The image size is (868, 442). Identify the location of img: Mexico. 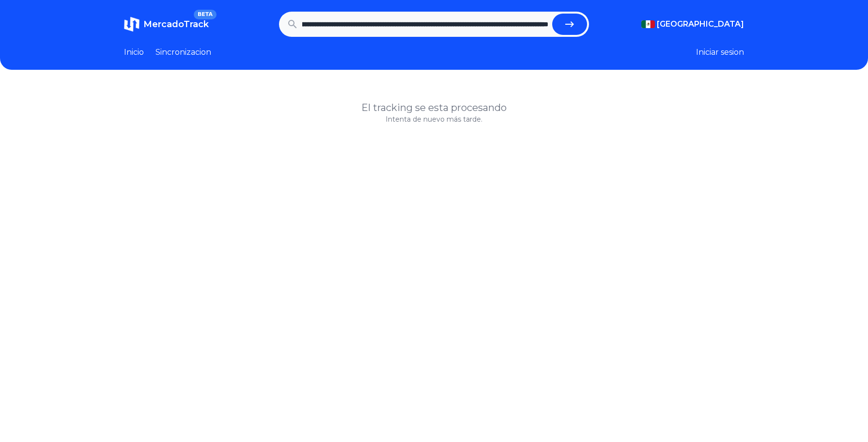
(648, 25).